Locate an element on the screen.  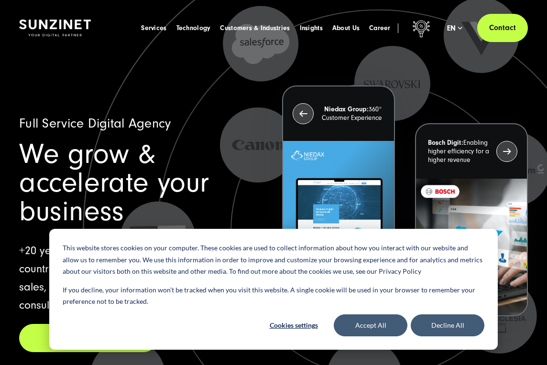
a: Customers & Industries is located at coordinates (255, 28).